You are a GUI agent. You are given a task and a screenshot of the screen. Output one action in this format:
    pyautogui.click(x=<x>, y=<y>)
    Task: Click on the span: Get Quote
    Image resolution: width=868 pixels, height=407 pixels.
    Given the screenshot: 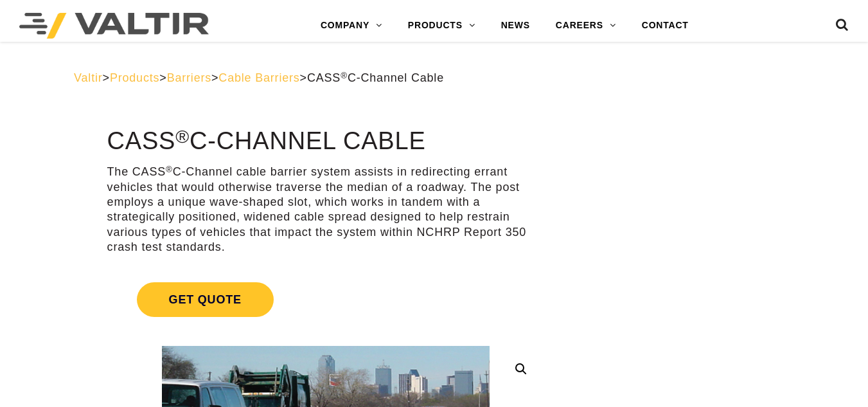 What is the action you would take?
    pyautogui.click(x=205, y=299)
    